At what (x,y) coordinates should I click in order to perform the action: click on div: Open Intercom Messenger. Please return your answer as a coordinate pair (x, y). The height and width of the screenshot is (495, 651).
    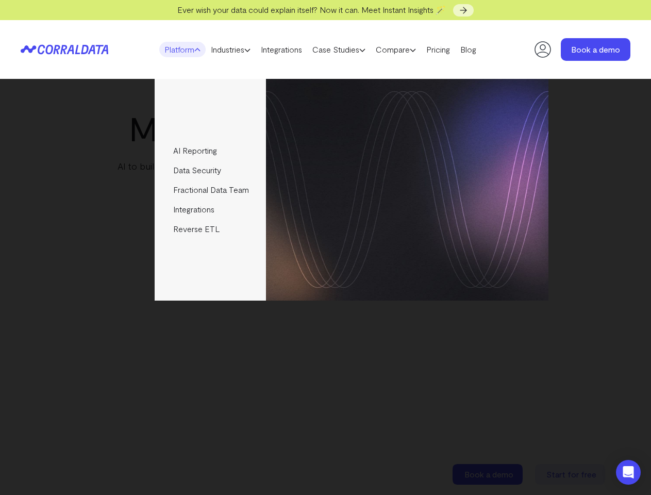
    Looking at the image, I should click on (628, 472).